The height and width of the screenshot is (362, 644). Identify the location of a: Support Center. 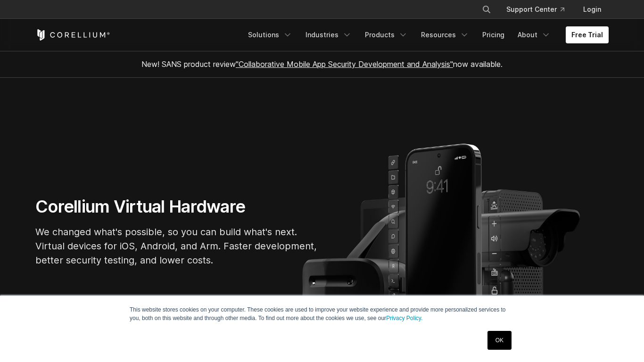
(535, 10).